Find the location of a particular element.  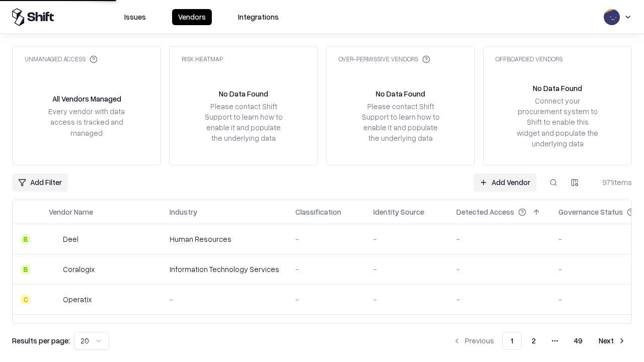

div: Connect your procurement system to Shift to enable this widget and populate the underlying data is located at coordinates (557, 122).